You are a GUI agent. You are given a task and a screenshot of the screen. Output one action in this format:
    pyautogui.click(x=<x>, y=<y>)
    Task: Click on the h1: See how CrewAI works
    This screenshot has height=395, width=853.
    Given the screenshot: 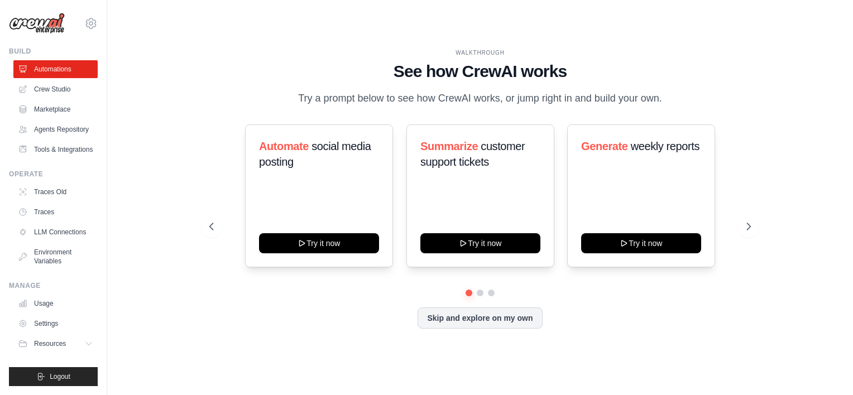 What is the action you would take?
    pyautogui.click(x=480, y=71)
    